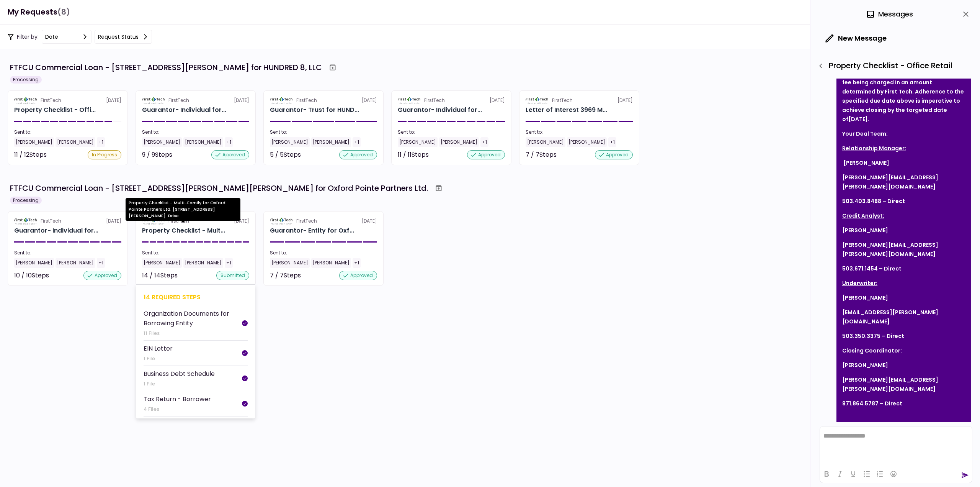  I want to click on body: Rich Text Area. Press ALT-0 for help., so click(76, 10).